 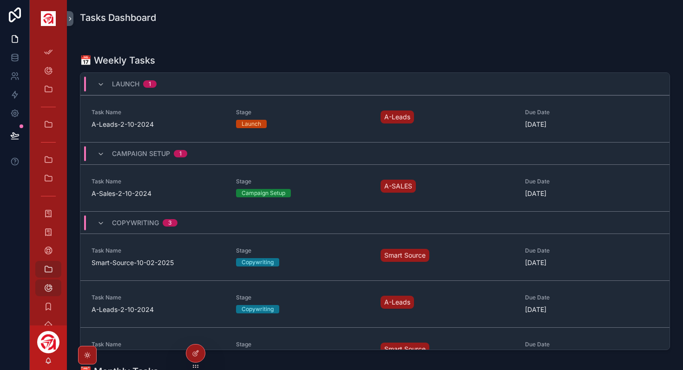 I want to click on div: scrollable content, so click(x=48, y=181).